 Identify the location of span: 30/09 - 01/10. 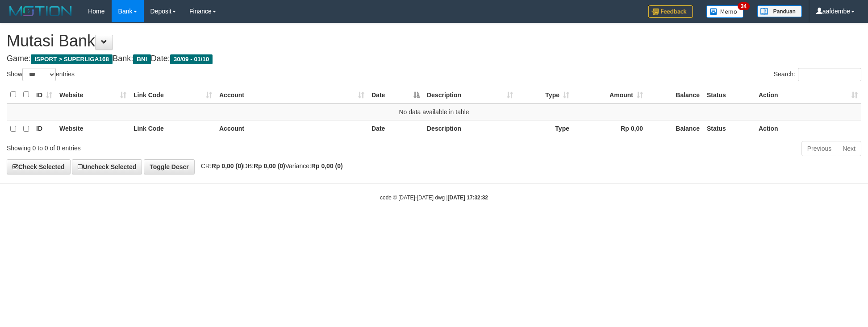
(191, 59).